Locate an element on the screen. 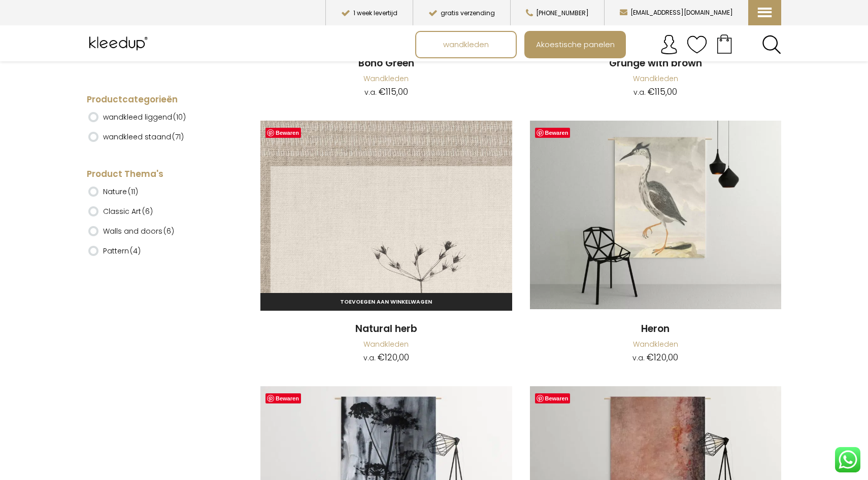 The image size is (868, 480). label: Classic Art is located at coordinates (128, 212).